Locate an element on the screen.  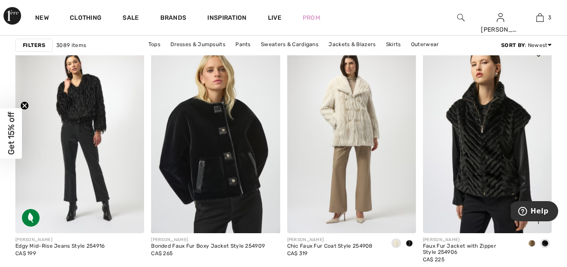
span: Get 15% off is located at coordinates (11, 134).